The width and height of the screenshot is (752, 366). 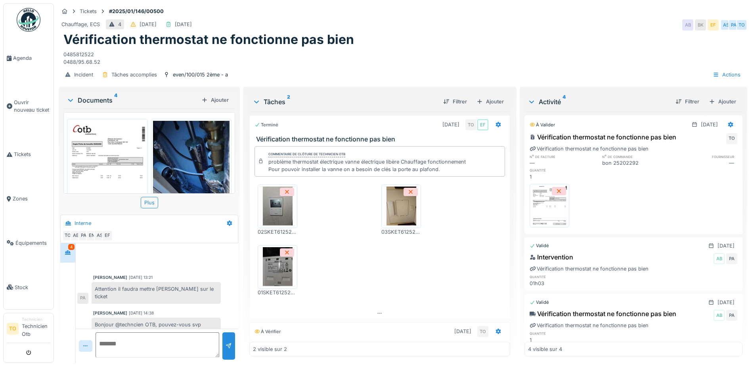 I want to click on div: BK, so click(x=701, y=25).